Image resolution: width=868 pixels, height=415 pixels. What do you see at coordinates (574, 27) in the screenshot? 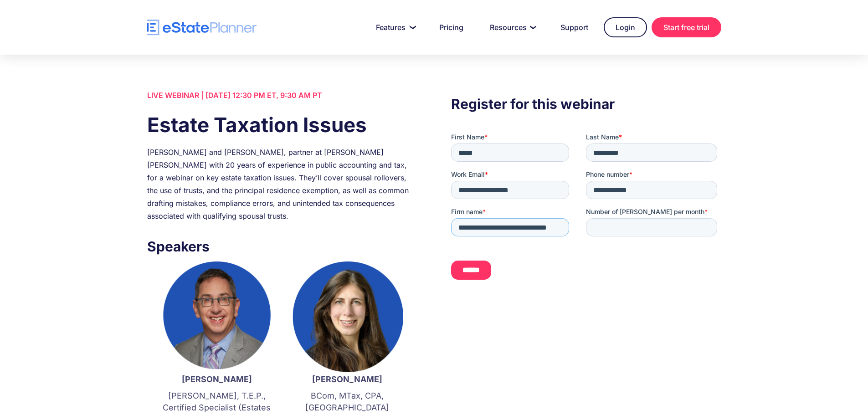
I see `a: Support` at bounding box center [574, 27].